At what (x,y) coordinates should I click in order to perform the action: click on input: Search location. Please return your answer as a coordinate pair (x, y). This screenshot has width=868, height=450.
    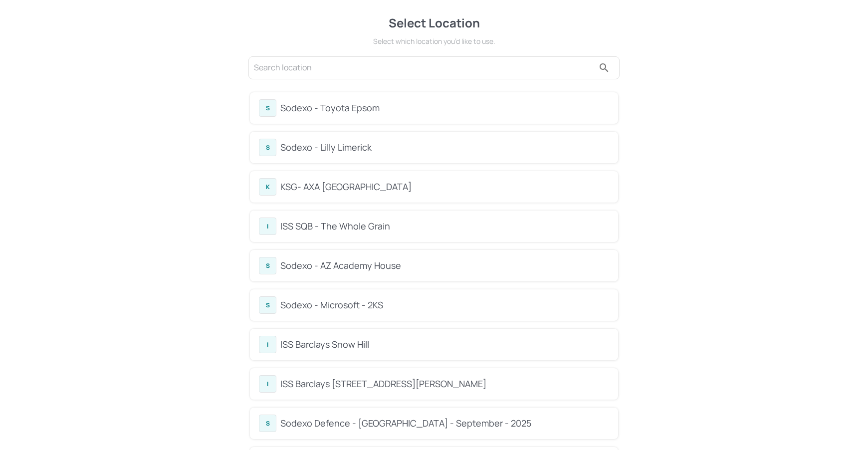
    Looking at the image, I should click on (424, 68).